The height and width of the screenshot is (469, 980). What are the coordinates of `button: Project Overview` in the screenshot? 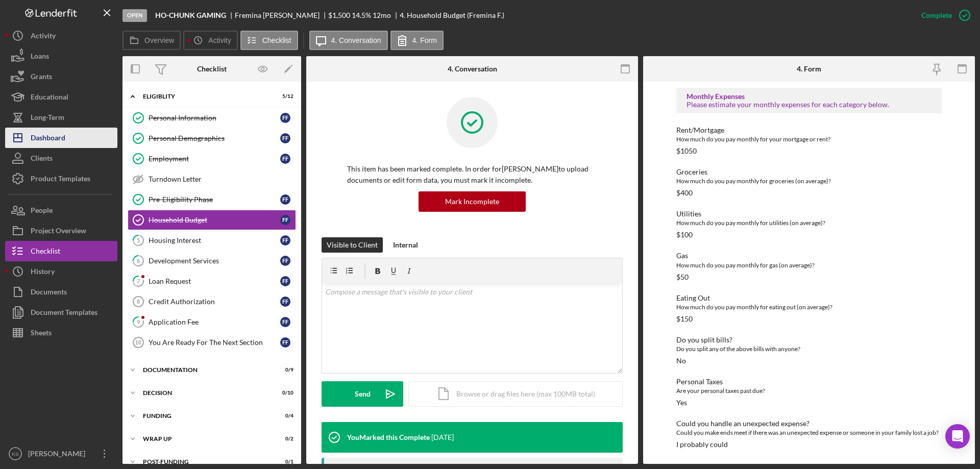 It's located at (62, 230).